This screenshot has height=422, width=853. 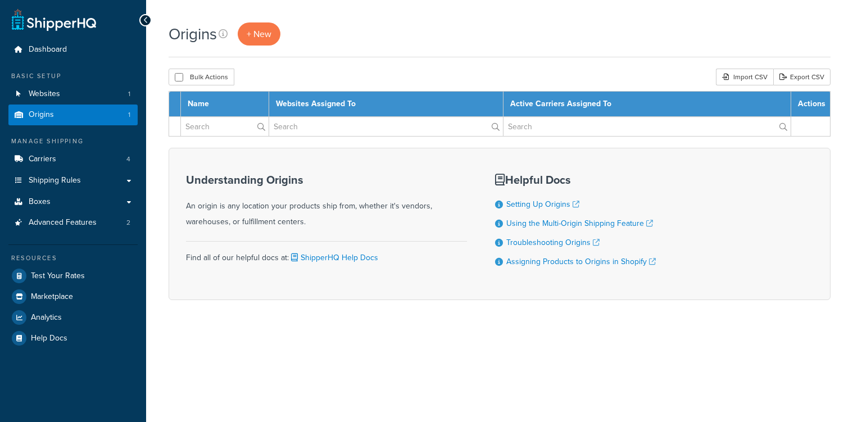 I want to click on div: Manage Shipping, so click(x=73, y=141).